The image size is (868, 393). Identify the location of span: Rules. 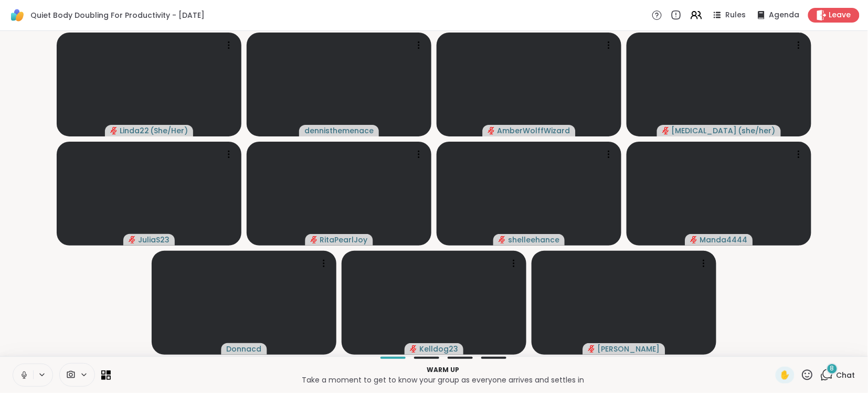
(736, 15).